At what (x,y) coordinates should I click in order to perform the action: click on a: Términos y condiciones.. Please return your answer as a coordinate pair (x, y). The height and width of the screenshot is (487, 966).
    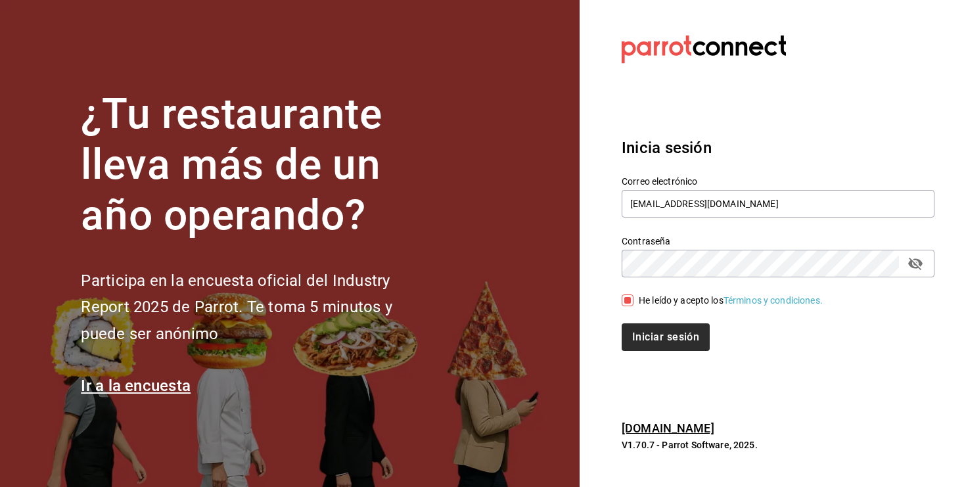
    Looking at the image, I should click on (773, 300).